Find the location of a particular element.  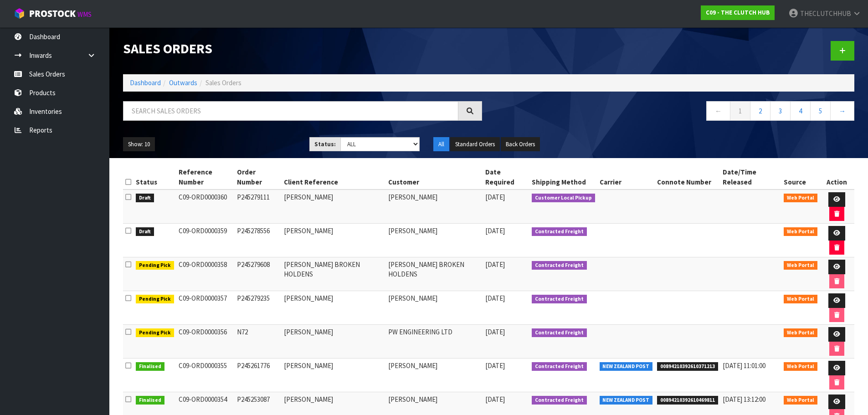

span: Customer Local Pickup is located at coordinates (563, 199).